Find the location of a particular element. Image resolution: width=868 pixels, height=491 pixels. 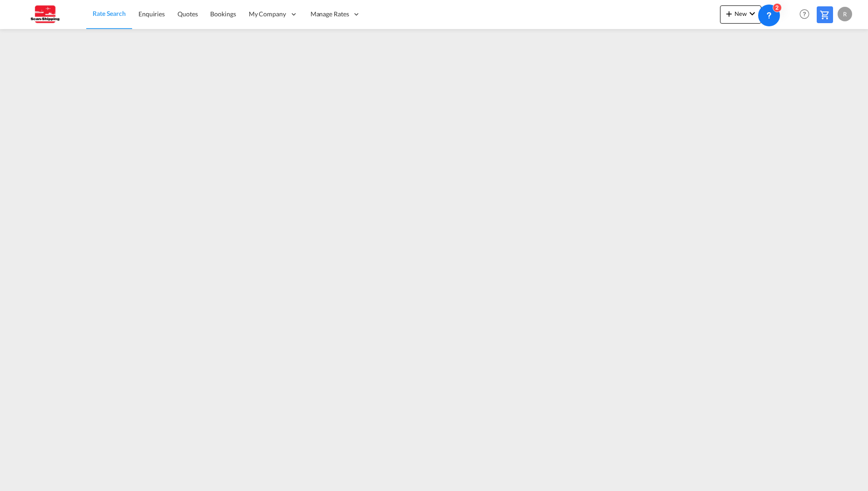

span: Quotes is located at coordinates (188, 13).